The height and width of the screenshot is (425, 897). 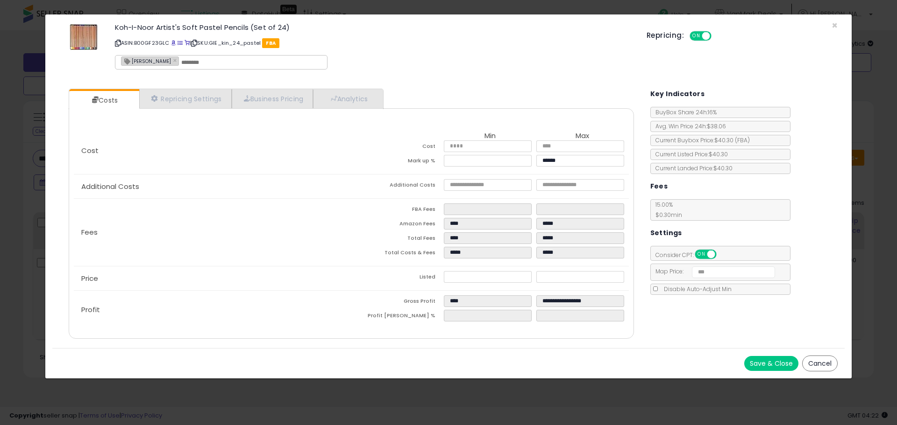 I want to click on a: Repricing Settings, so click(x=185, y=99).